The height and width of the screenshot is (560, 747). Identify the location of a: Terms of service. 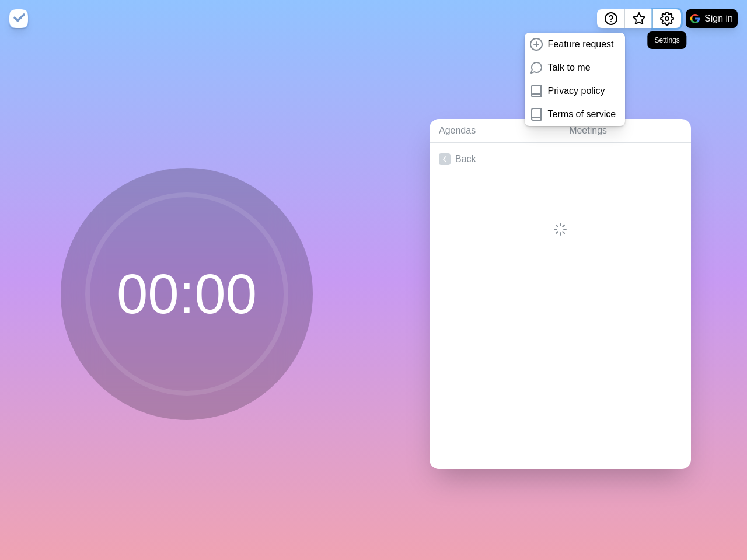
(575, 114).